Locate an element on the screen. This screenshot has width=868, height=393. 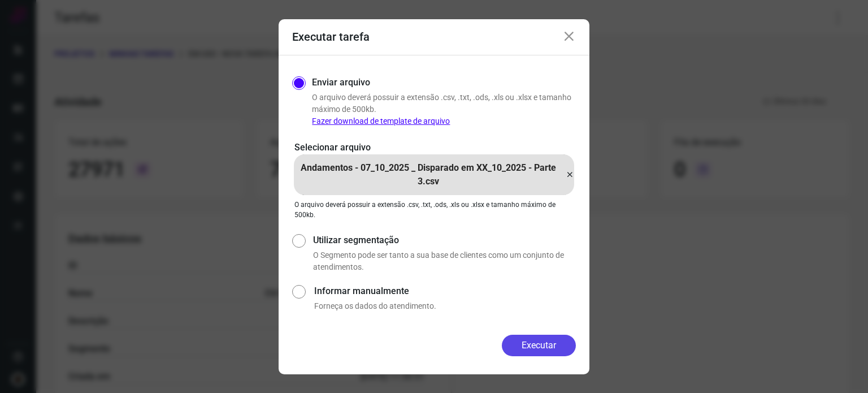
label: Enviar arquivo is located at coordinates (341, 83).